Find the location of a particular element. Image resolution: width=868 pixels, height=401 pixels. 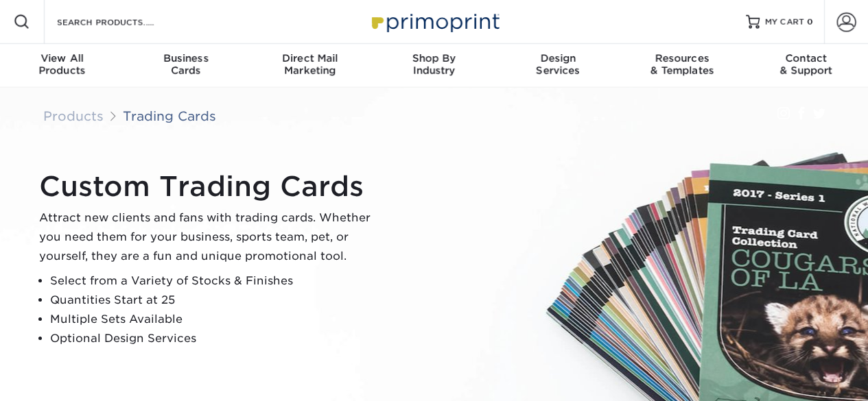

div: & Templates is located at coordinates (682, 65).